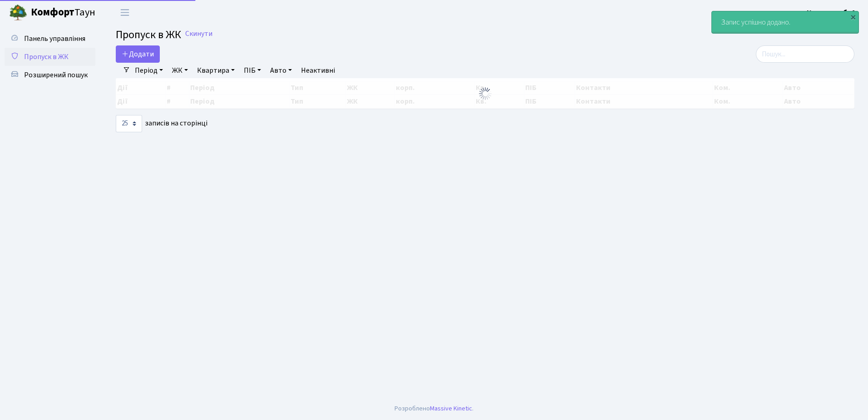 Image resolution: width=868 pixels, height=420 pixels. I want to click on select: записів на сторінці, so click(129, 124).